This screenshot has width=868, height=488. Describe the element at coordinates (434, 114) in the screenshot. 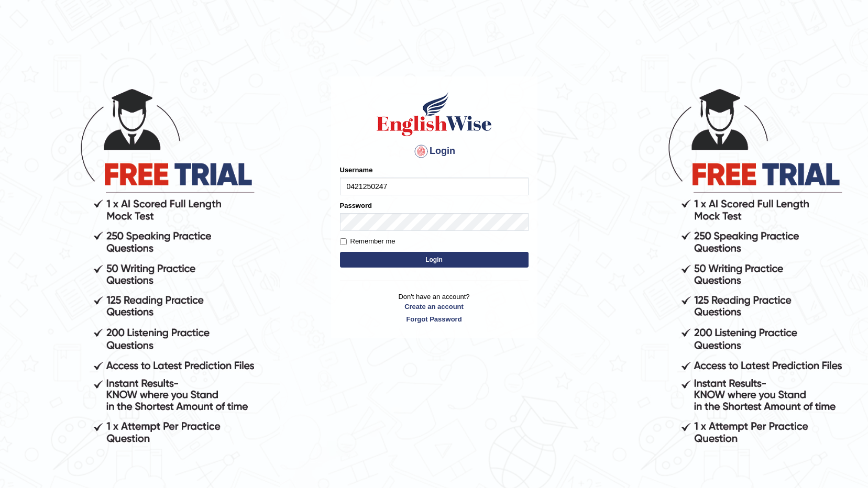

I see `img: Logo of English Wise sign in for intelligent practice with AI` at that location.